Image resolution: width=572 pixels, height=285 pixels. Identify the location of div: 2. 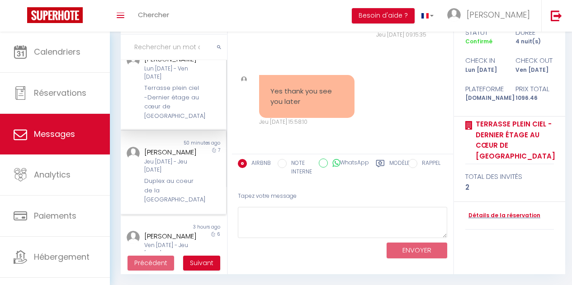
(509, 188).